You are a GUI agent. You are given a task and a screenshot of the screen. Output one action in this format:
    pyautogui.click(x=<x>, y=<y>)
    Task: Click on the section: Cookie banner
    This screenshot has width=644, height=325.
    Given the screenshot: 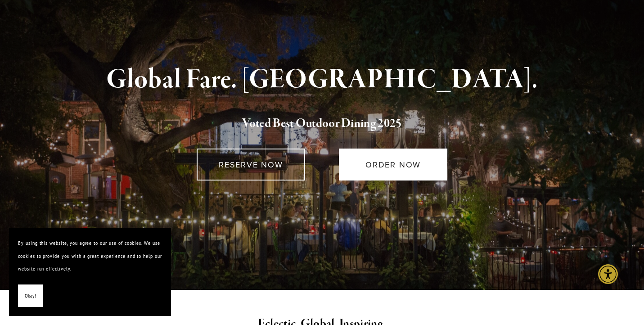 What is the action you would take?
    pyautogui.click(x=90, y=272)
    